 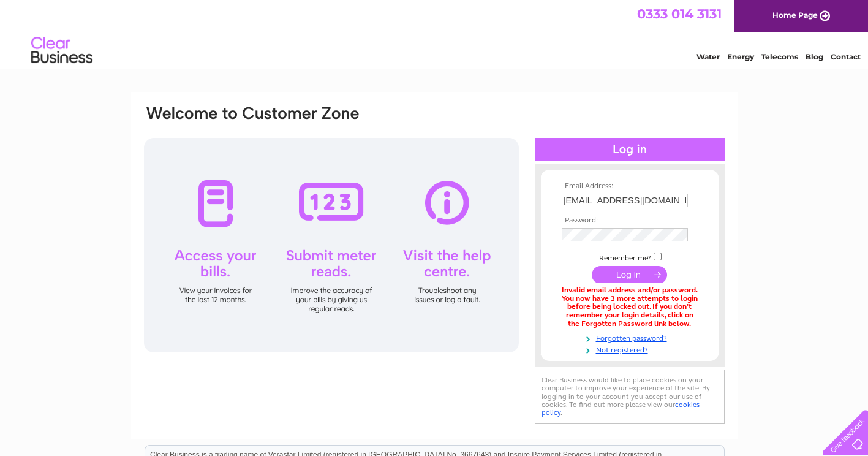 I want to click on input: Submit, so click(x=629, y=274).